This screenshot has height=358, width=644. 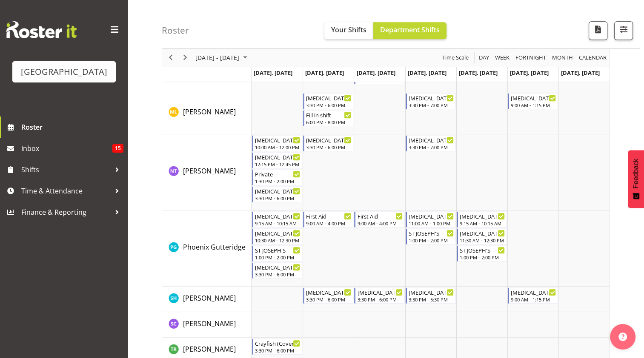 I want to click on span: Week, so click(x=502, y=58).